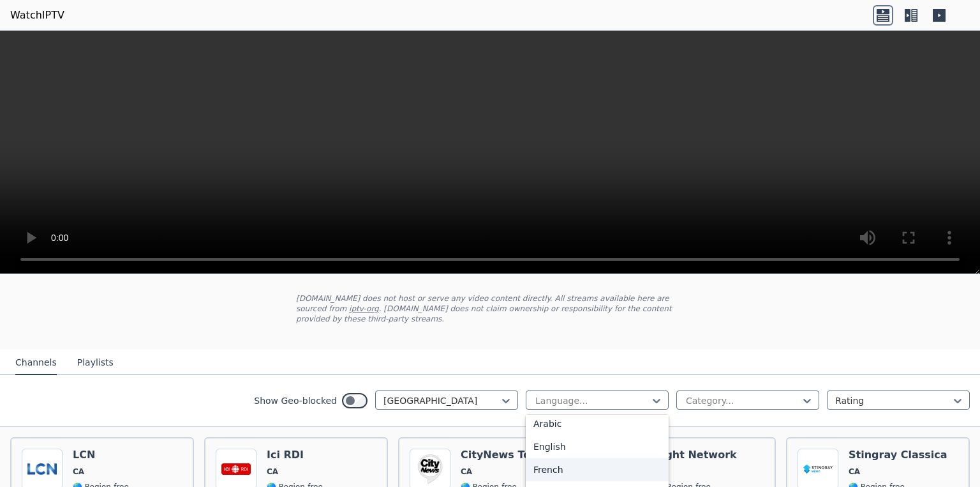 This screenshot has width=980, height=487. I want to click on h6: Stingray Classica, so click(898, 454).